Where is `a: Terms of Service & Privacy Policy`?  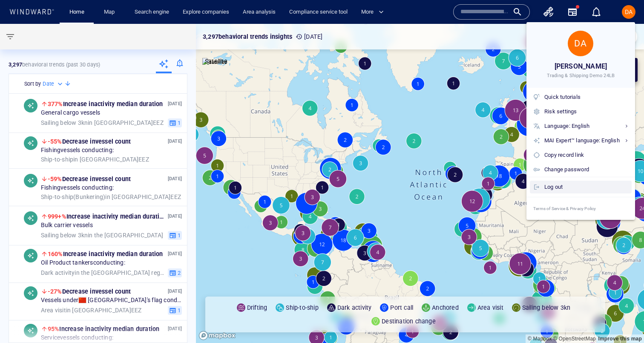
a: Terms of Service & Privacy Policy is located at coordinates (580, 209).